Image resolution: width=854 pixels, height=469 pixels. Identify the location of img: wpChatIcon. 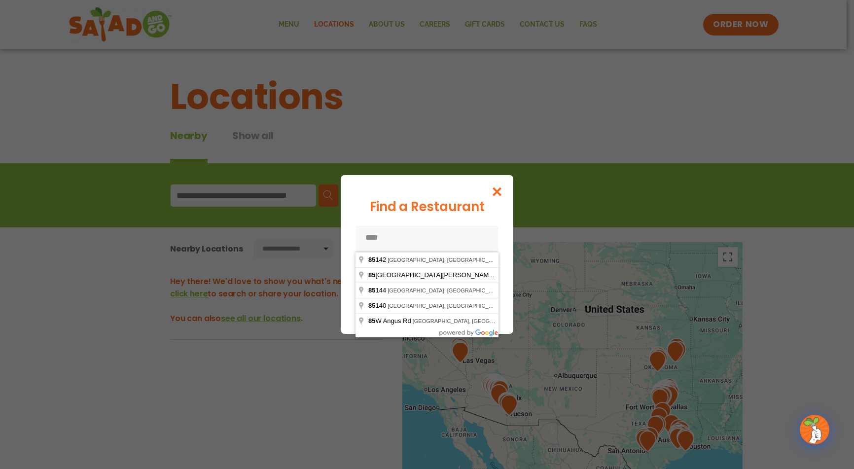
(815, 430).